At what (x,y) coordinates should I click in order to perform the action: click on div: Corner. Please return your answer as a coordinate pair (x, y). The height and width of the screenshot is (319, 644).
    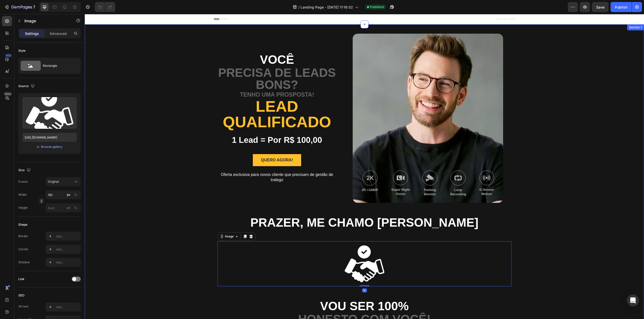
    Looking at the image, I should click on (24, 250).